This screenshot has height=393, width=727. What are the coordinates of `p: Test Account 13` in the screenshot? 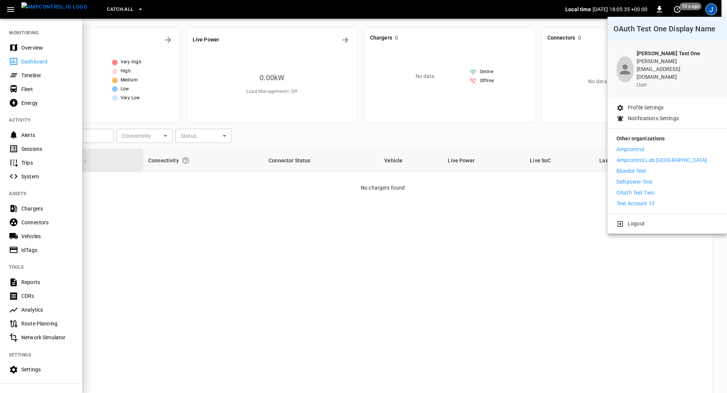 It's located at (635, 203).